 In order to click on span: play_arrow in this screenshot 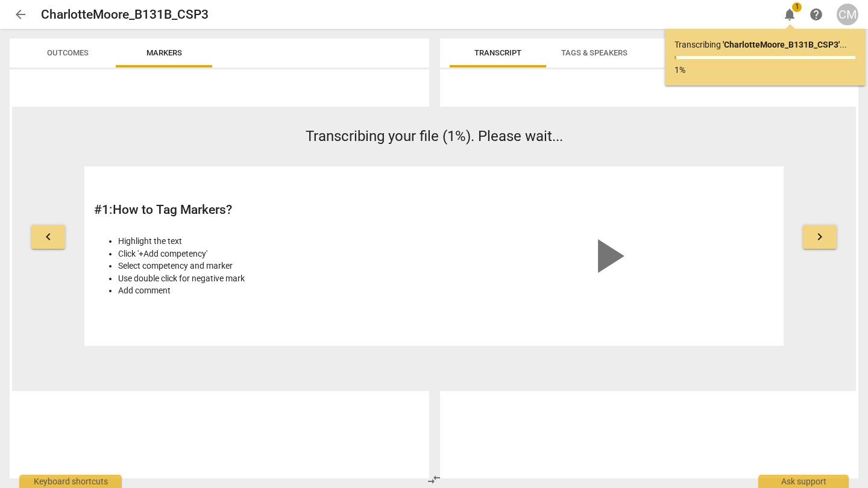, I will do `click(607, 256)`.